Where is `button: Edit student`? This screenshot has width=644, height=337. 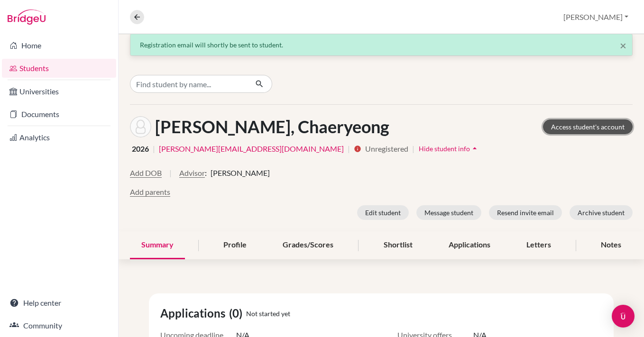
button: Edit student is located at coordinates (383, 212).